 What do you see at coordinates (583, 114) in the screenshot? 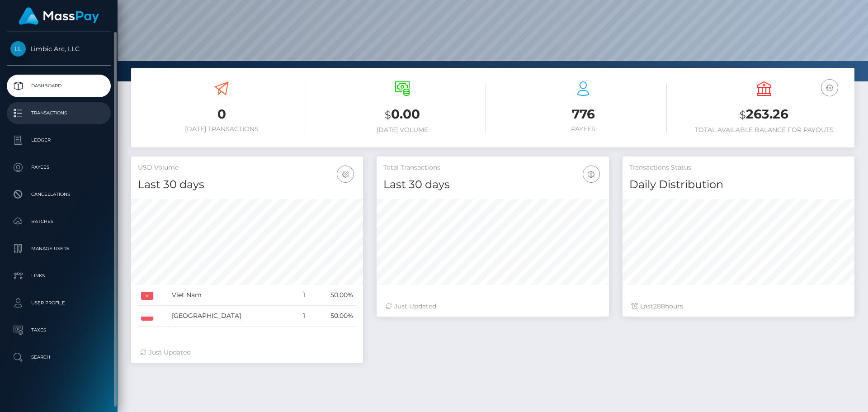
I see `h3: 776` at bounding box center [583, 114].